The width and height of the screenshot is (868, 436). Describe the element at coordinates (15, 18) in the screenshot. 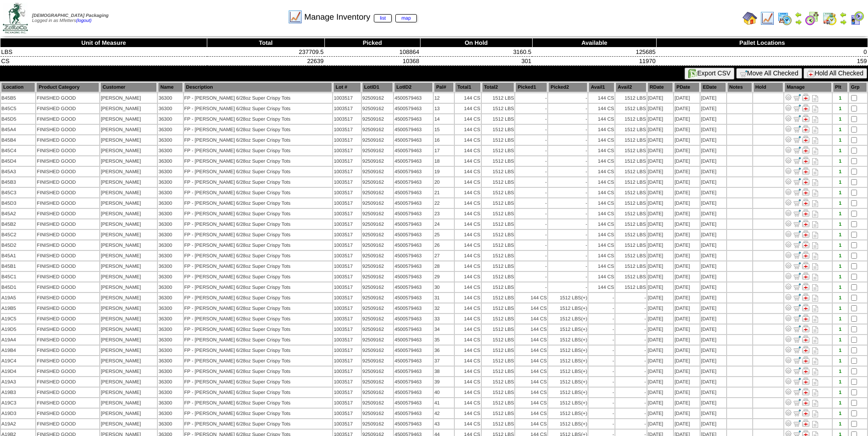

I see `img: zoroco-logo-small.webp` at that location.